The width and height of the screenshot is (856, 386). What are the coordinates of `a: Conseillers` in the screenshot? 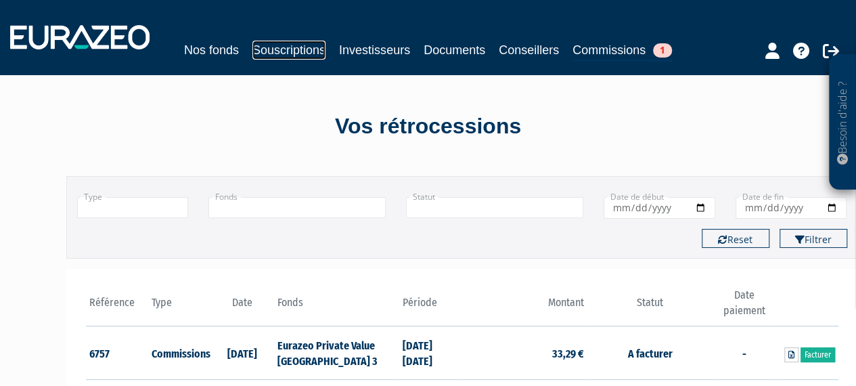 It's located at (528, 50).